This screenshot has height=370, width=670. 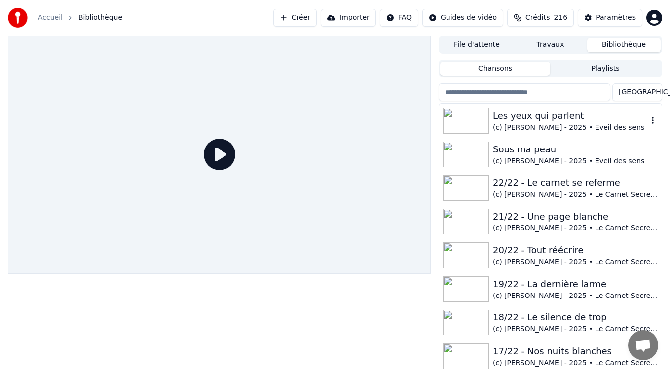 I want to click on div: 22/22 - Le carnet se referme, so click(x=575, y=183).